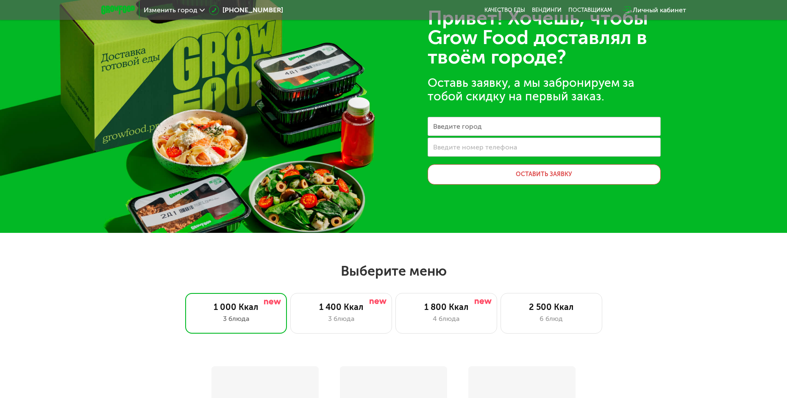 This screenshot has width=787, height=398. What do you see at coordinates (544, 90) in the screenshot?
I see `div: Оставь заявку, а мы забронируем за тобой скидку на первый заказ.` at bounding box center [544, 90].